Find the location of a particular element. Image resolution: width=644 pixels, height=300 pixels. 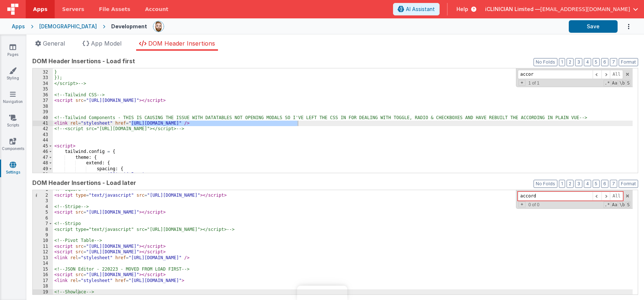

button: Save is located at coordinates (593, 27).